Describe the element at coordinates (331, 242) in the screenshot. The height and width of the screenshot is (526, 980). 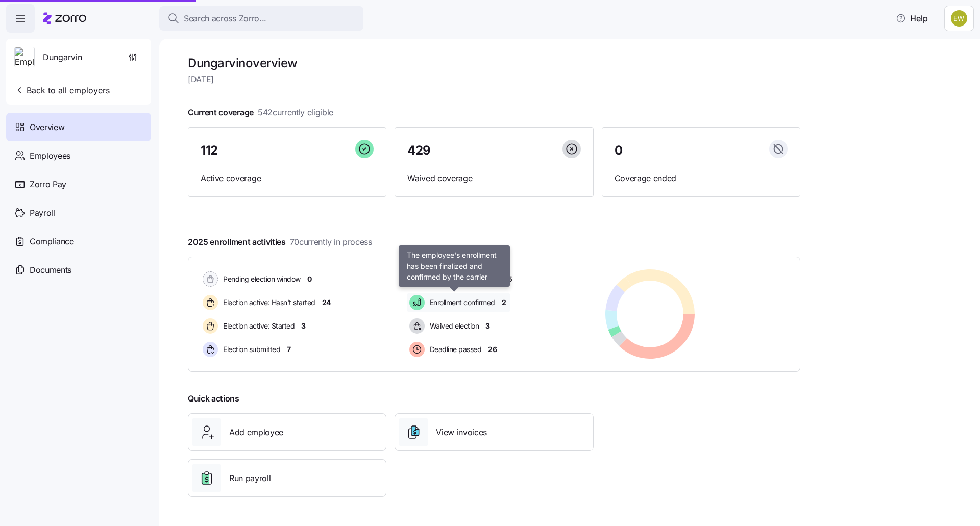
I see `span: 70 currently in process` at that location.